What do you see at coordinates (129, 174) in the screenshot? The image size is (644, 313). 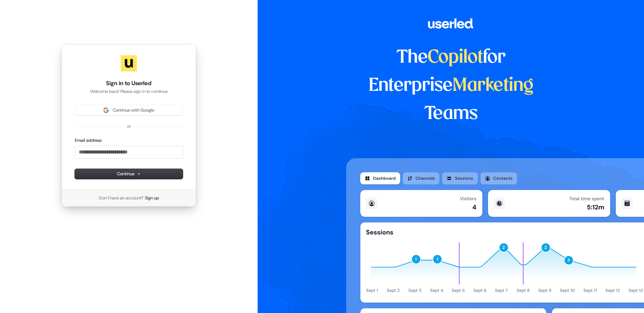 I see `button: Continue` at bounding box center [129, 174].